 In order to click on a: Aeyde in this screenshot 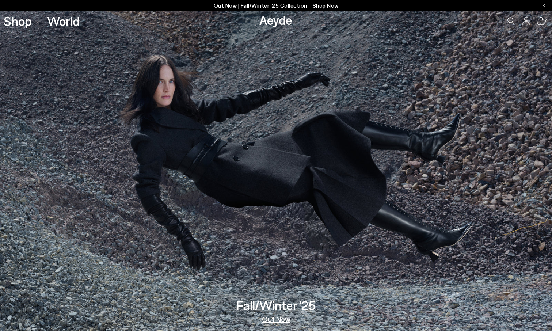, I will do `click(276, 20)`.